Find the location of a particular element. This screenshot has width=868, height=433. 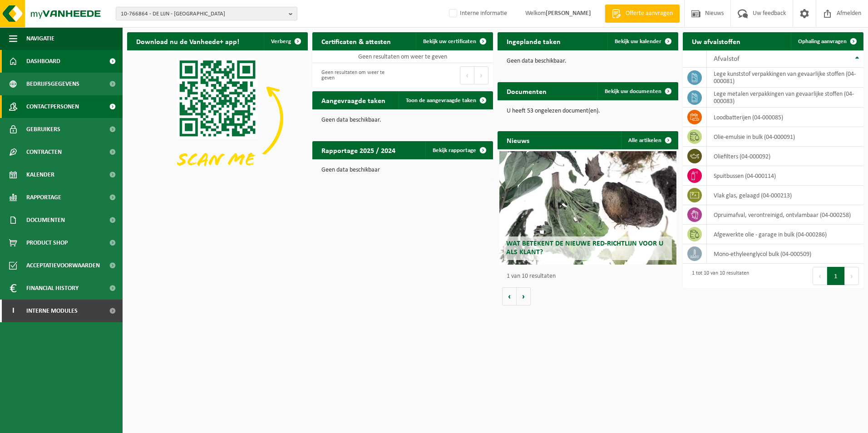

span: Documenten is located at coordinates (45, 220).